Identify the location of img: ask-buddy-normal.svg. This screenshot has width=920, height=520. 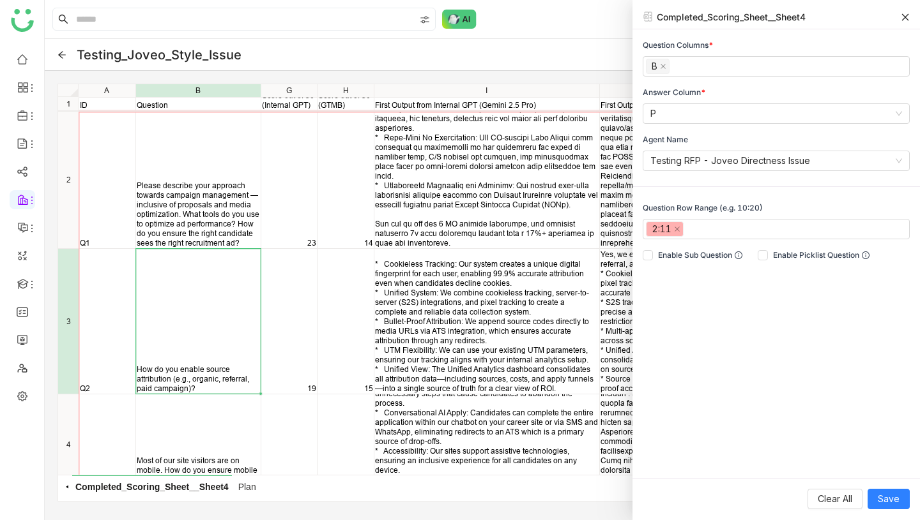
(459, 19).